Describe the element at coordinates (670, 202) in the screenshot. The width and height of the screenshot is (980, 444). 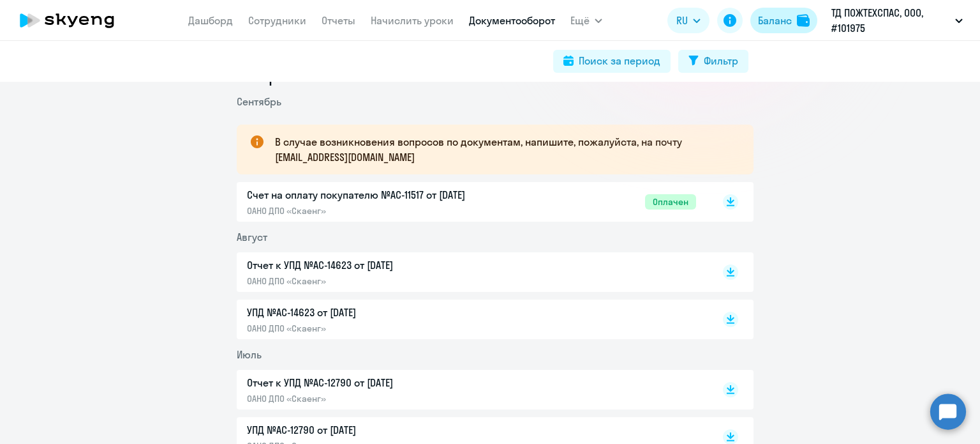
I see `span: Оплачен` at that location.